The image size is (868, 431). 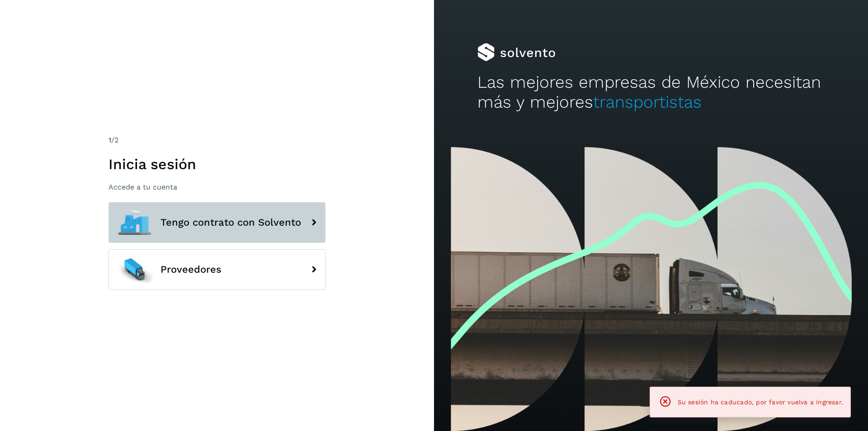 What do you see at coordinates (217, 222) in the screenshot?
I see `button: Tengo contrato con Solvento` at bounding box center [217, 222].